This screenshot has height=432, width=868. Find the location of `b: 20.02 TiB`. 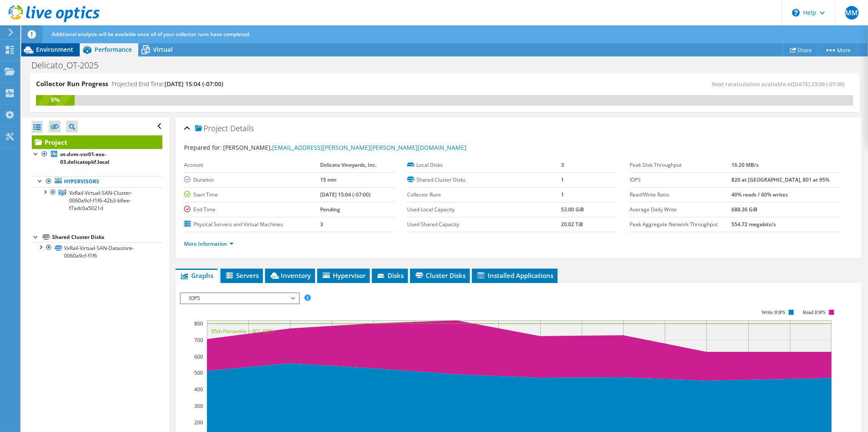

b: 20.02 TiB is located at coordinates (572, 224).